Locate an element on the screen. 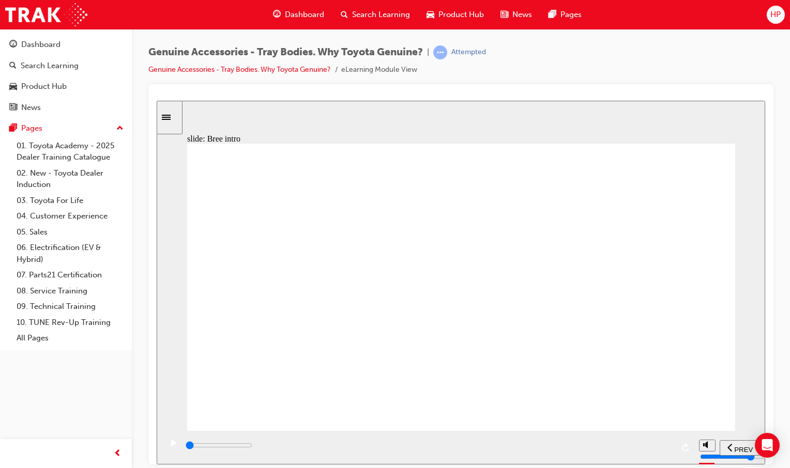 This screenshot has height=468, width=790. span: Search Learning is located at coordinates (381, 14).